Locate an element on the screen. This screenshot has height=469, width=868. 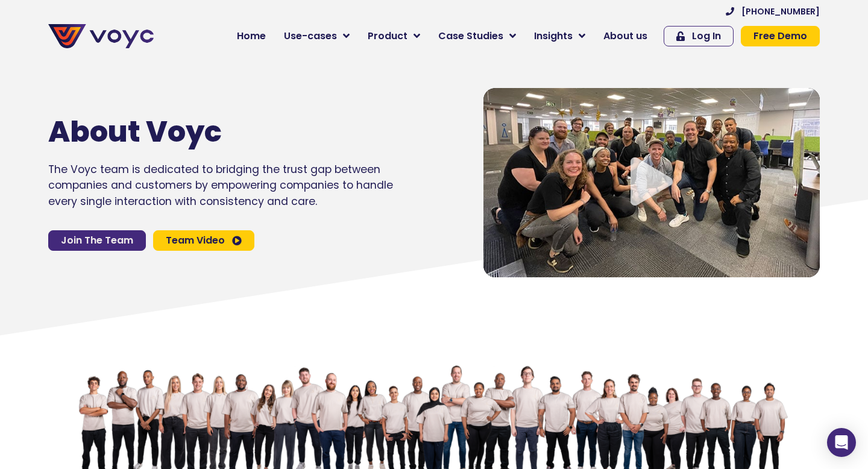
a: About us is located at coordinates (625, 36).